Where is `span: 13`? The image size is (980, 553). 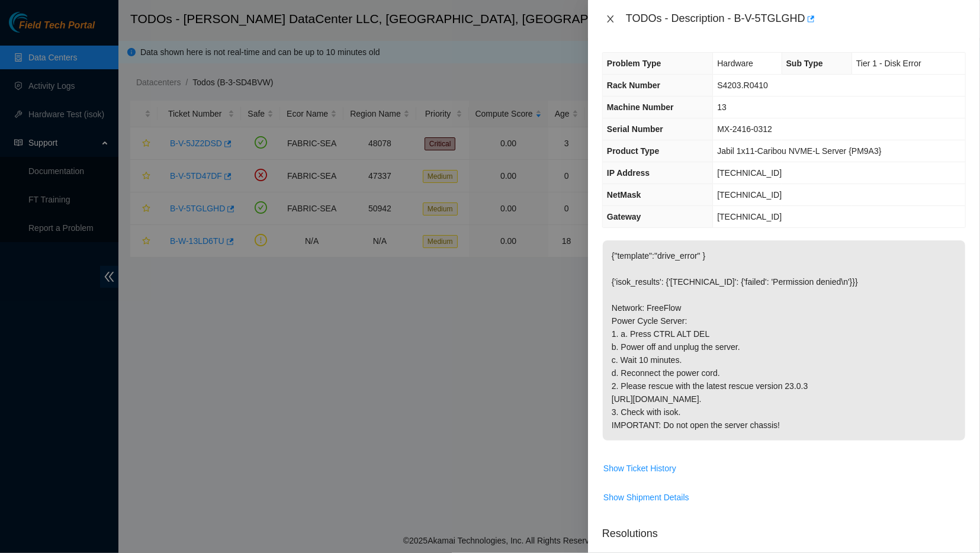
span: 13 is located at coordinates (722, 107).